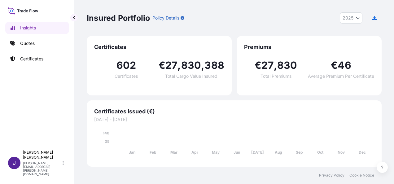  Describe the element at coordinates (191, 76) in the screenshot. I see `span: Total Cargo Value Insured` at that location.